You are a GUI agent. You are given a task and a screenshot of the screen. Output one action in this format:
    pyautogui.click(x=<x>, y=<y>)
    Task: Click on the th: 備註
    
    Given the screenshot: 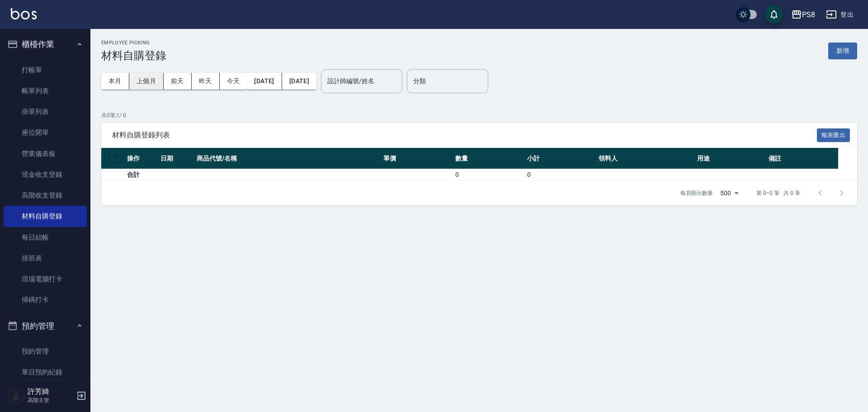 What is the action you would take?
    pyautogui.click(x=802, y=158)
    